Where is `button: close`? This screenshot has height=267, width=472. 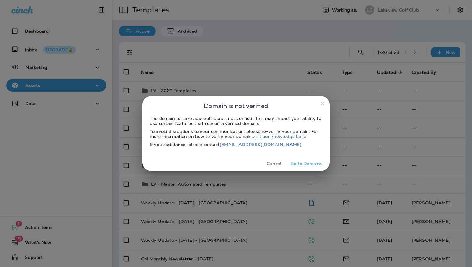 button: close is located at coordinates (322, 104).